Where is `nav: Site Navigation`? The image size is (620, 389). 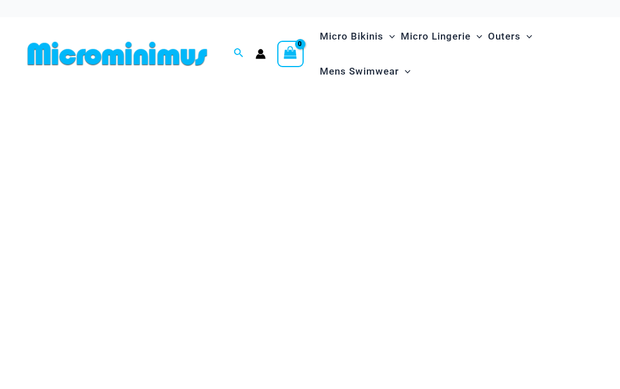
nav: Site Navigation is located at coordinates (456, 54).